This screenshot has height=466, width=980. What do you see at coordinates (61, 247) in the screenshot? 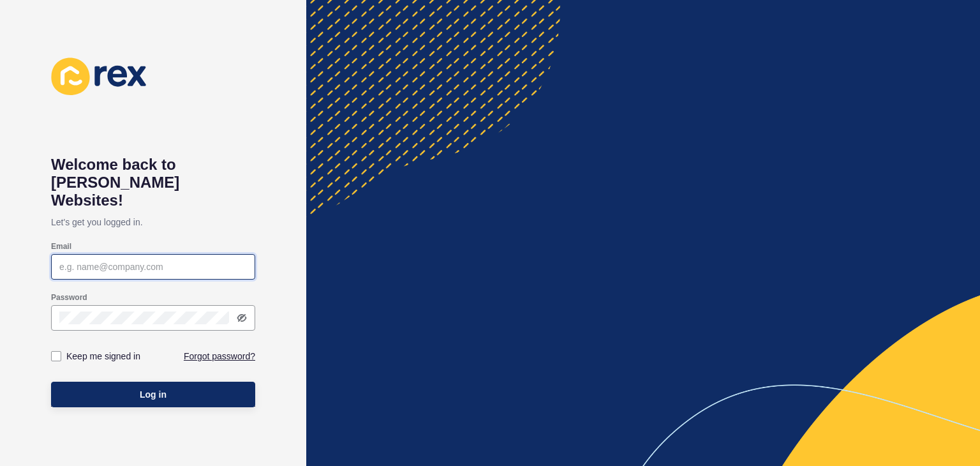
I see `label: Email` at bounding box center [61, 247].